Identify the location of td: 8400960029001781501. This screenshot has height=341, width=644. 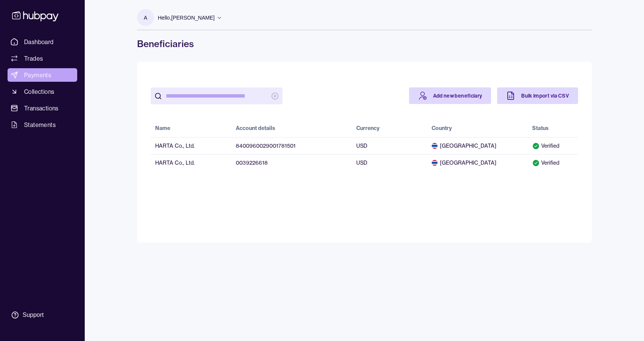
(291, 146).